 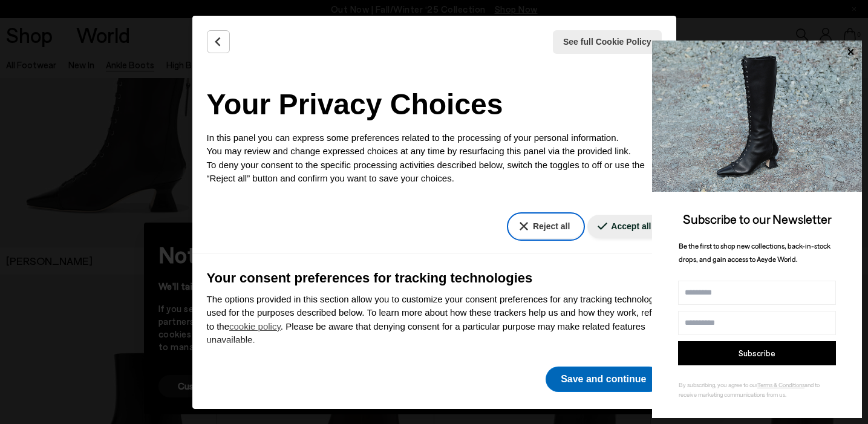 I want to click on button: Subscribe, so click(x=757, y=353).